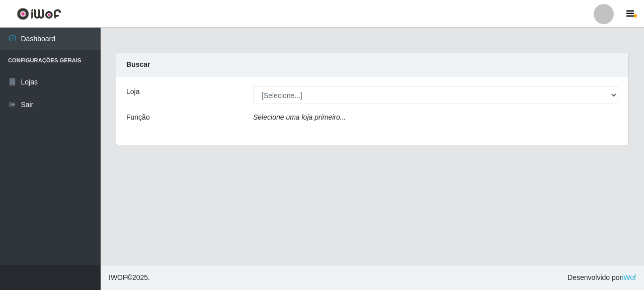  I want to click on span: Desenvolvido por, so click(602, 278).